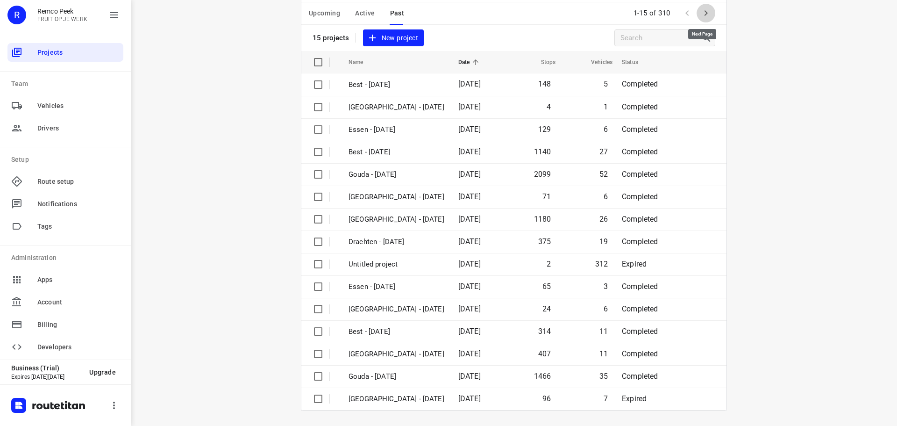 The height and width of the screenshot is (426, 897). Describe the element at coordinates (67, 258) in the screenshot. I see `p: Administration` at that location.